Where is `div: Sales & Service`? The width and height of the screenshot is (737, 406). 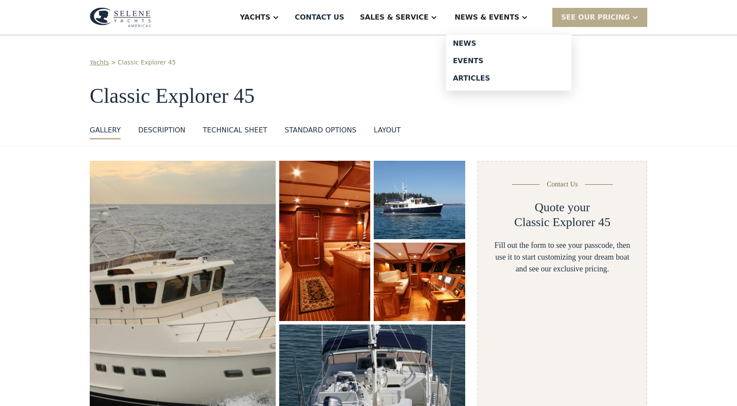
div: Sales & Service is located at coordinates (394, 17).